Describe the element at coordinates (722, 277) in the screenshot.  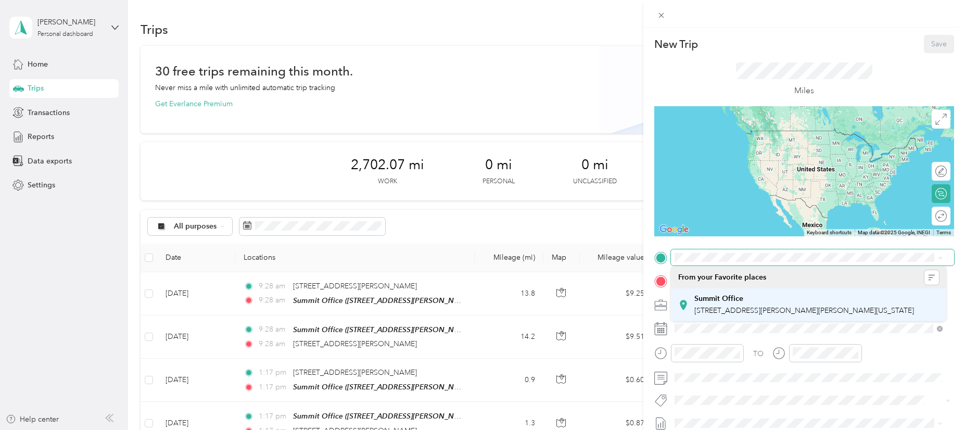
I see `span: From your Favorite places` at that location.